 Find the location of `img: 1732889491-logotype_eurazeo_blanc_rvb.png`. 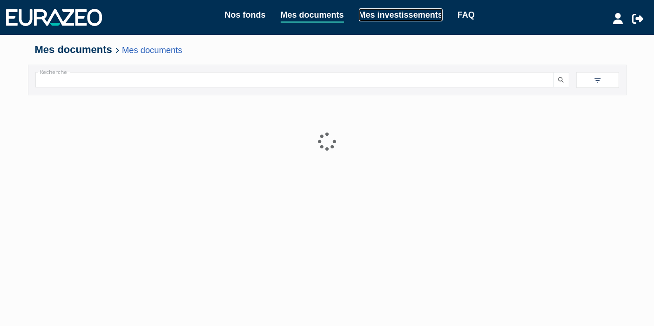

img: 1732889491-logotype_eurazeo_blanc_rvb.png is located at coordinates (54, 17).